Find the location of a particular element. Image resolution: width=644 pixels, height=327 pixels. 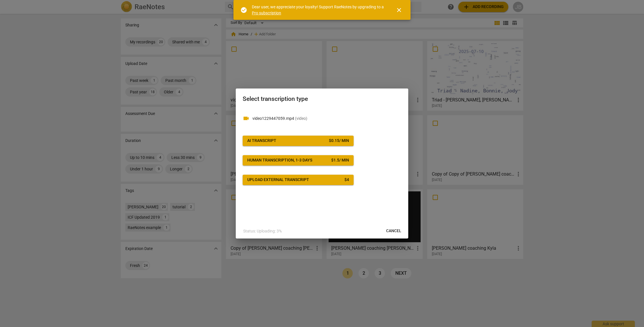

button: AI Transcript$0.15/ min is located at coordinates (298, 141).